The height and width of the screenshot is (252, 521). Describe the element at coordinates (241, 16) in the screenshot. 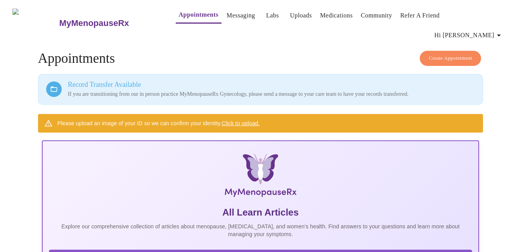

I see `a: Messaging` at that location.